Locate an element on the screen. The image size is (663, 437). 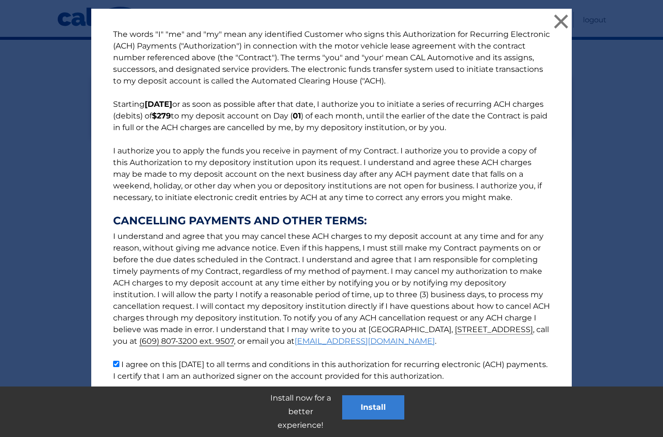
b: 01 is located at coordinates (296, 115).